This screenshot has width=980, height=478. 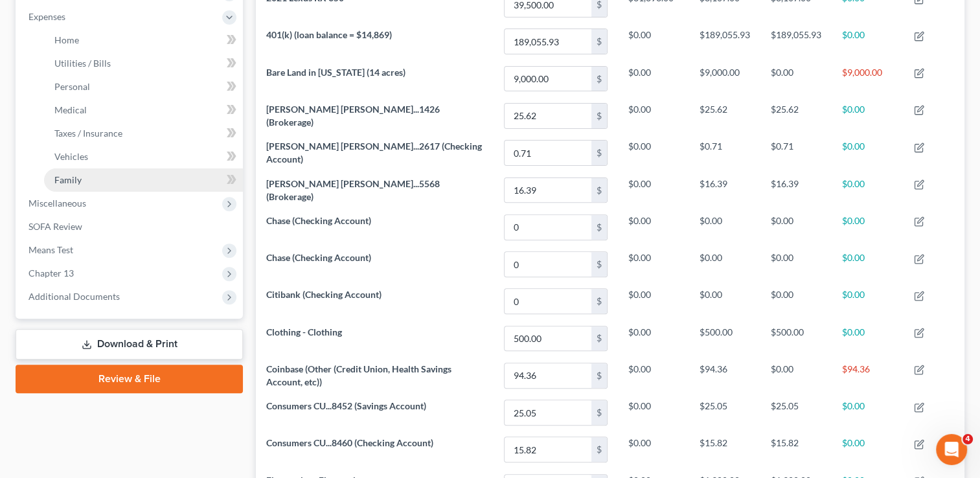 I want to click on span: Vehicles, so click(x=71, y=156).